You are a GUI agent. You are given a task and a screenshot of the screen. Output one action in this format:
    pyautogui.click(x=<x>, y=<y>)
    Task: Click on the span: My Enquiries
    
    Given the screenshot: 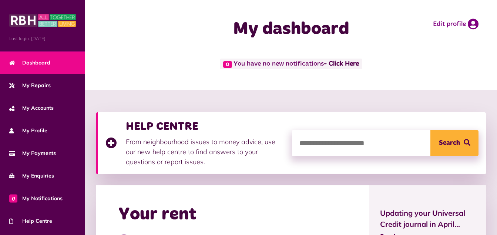 What is the action you would take?
    pyautogui.click(x=31, y=175)
    